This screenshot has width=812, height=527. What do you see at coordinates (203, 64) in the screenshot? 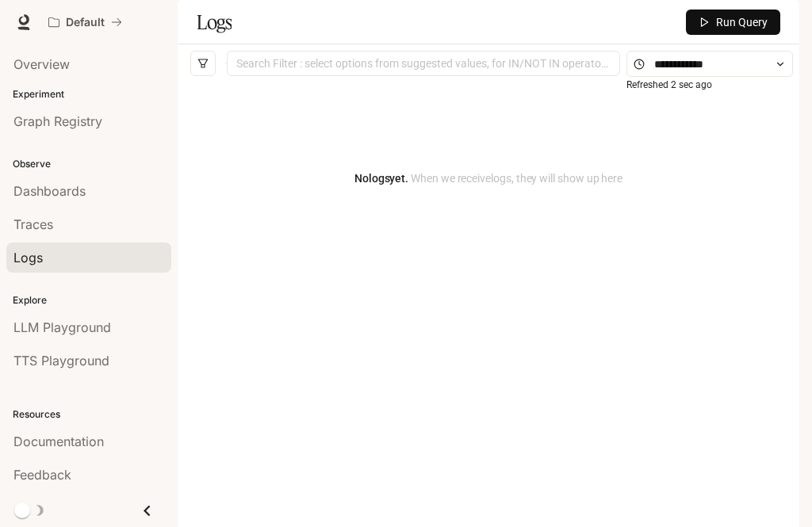
I see `span: filter` at bounding box center [203, 64].